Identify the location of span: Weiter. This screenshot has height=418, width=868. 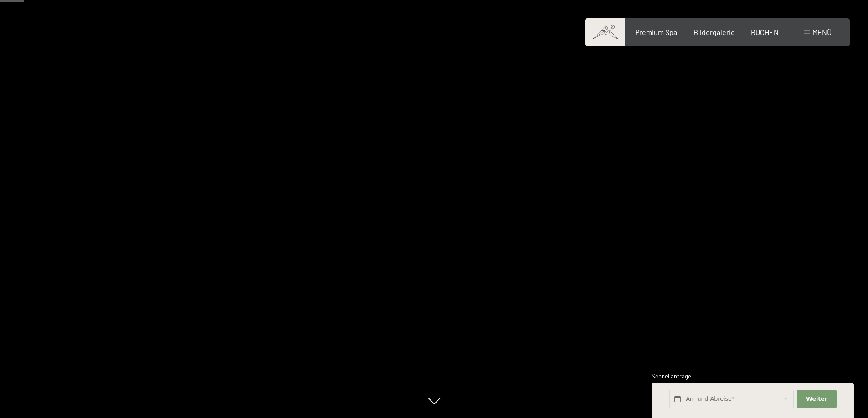
(816, 399).